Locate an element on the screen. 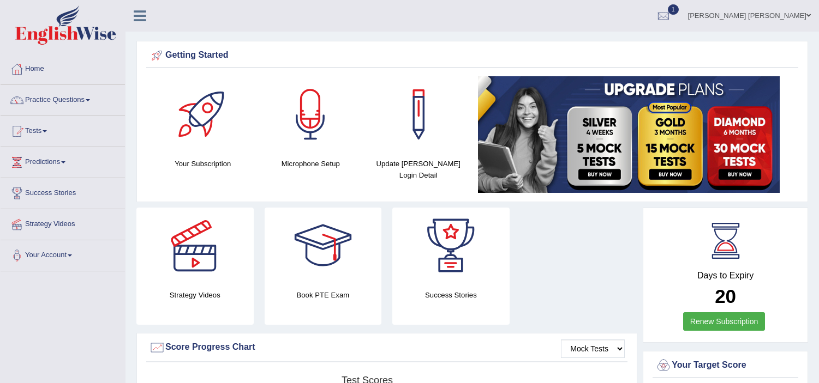  a: Your Account is located at coordinates (63, 254).